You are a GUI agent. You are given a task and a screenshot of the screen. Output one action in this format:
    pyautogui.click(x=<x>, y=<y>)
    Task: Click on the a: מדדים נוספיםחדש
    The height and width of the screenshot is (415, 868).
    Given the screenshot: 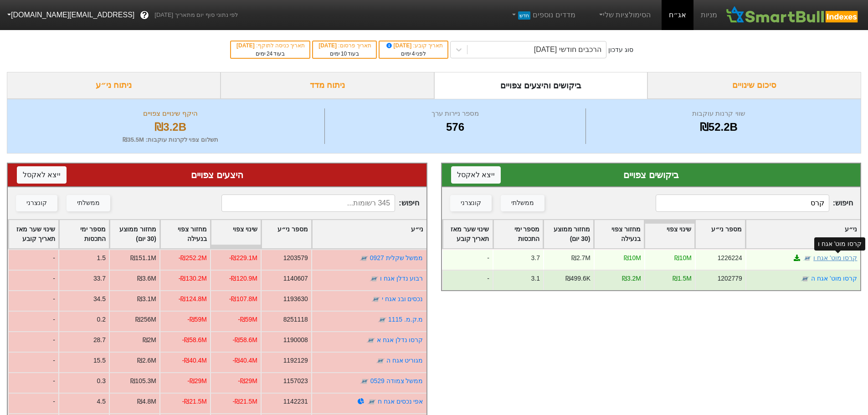 What is the action you would take?
    pyautogui.click(x=542, y=15)
    